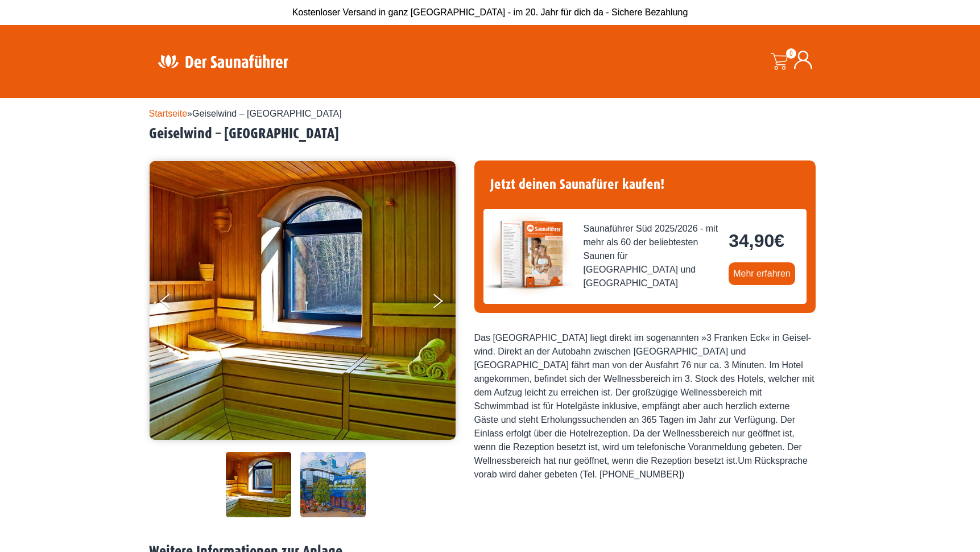 This screenshot has height=552, width=980. What do you see at coordinates (168, 113) in the screenshot?
I see `a: Startseite` at bounding box center [168, 113].